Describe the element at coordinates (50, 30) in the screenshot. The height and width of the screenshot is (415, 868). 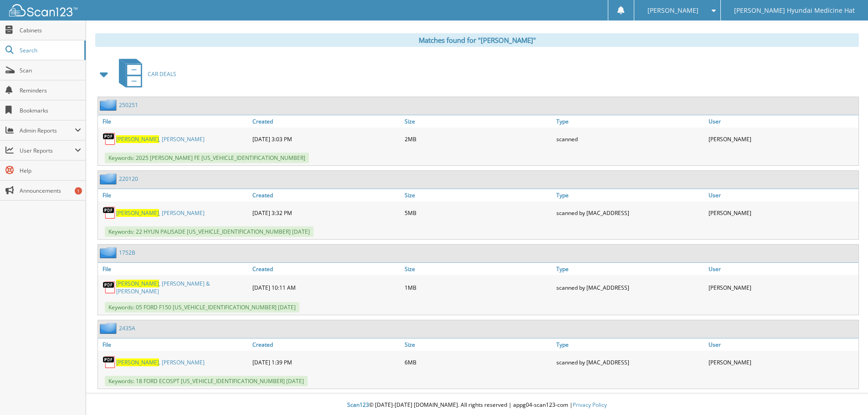
I see `span: Cabinets` at that location.